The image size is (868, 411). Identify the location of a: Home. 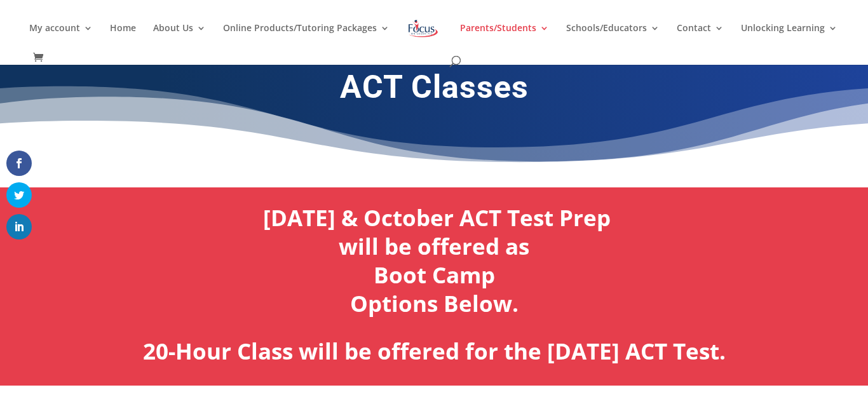
(123, 38).